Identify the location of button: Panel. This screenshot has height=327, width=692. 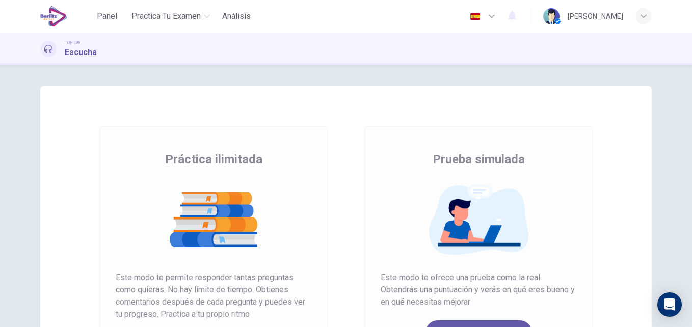
(107, 16).